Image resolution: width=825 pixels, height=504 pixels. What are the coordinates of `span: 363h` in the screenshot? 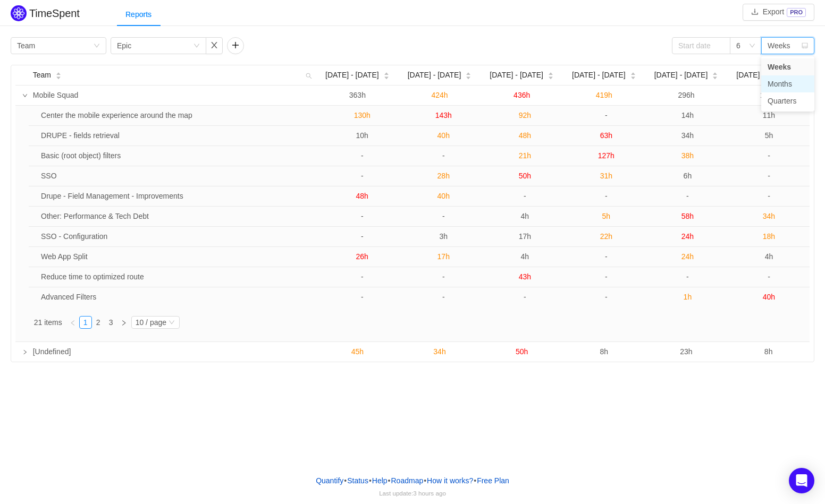 It's located at (357, 95).